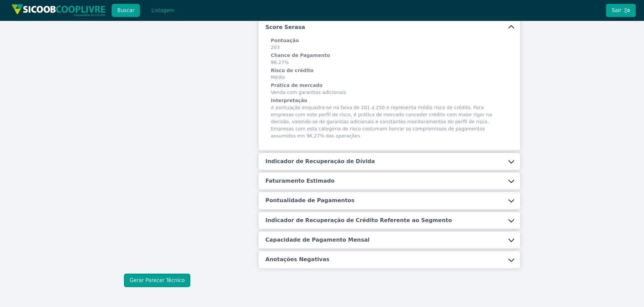 The height and width of the screenshot is (307, 644). What do you see at coordinates (59, 10) in the screenshot?
I see `img: img/sicoob_cooplivre.png` at bounding box center [59, 10].